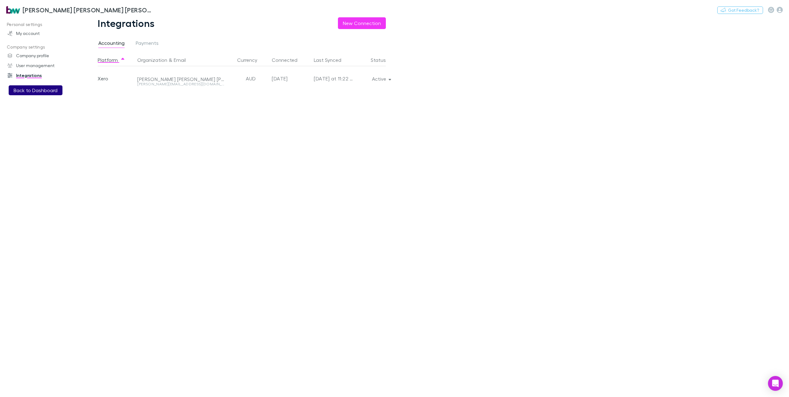 Image resolution: width=789 pixels, height=397 pixels. Describe the element at coordinates (111, 44) in the screenshot. I see `span: Accounting` at that location.